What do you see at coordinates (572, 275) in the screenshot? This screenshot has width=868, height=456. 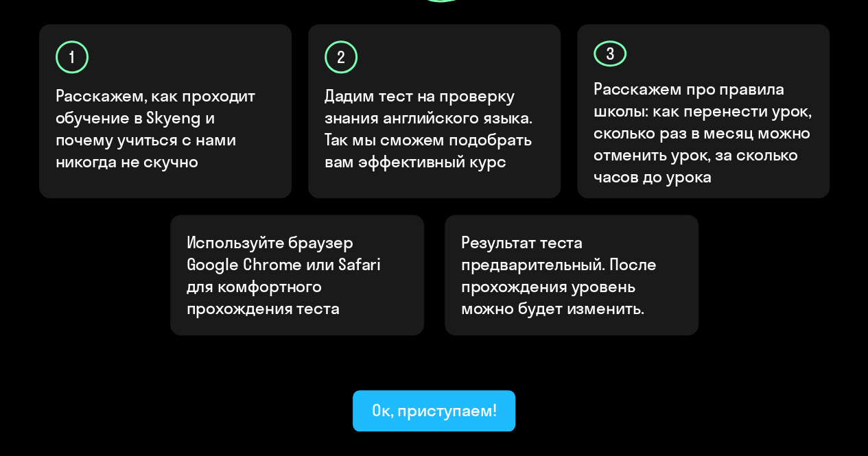 I see `p: Результат теста предварительный. После прохождения уровень можно будет изменить.` at bounding box center [572, 275].